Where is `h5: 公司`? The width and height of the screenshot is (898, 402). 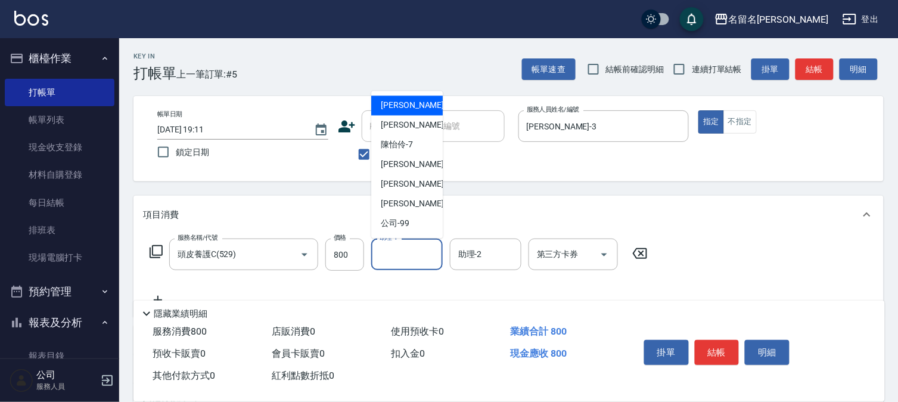
h5: 公司 is located at coordinates (67, 375).